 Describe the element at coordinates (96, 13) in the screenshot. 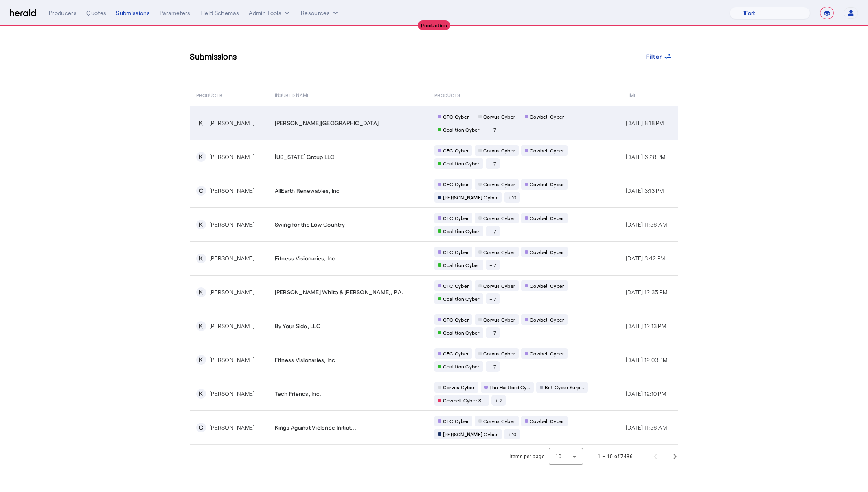

I see `div: Quotes` at that location.